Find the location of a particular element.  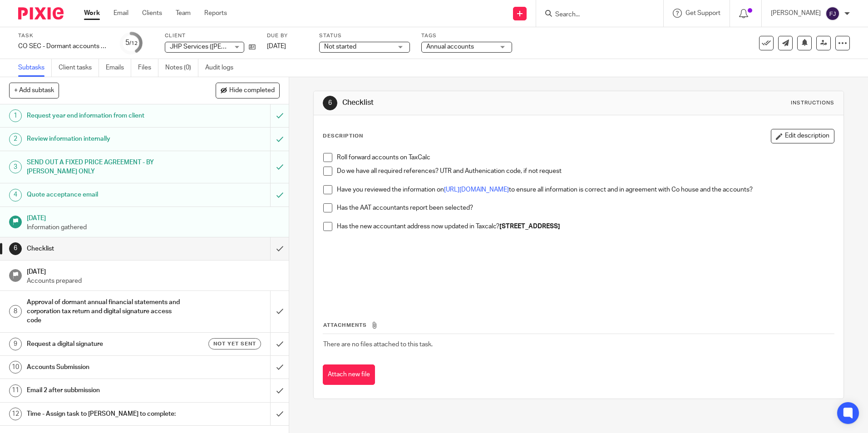

a: Emails is located at coordinates (118, 68).